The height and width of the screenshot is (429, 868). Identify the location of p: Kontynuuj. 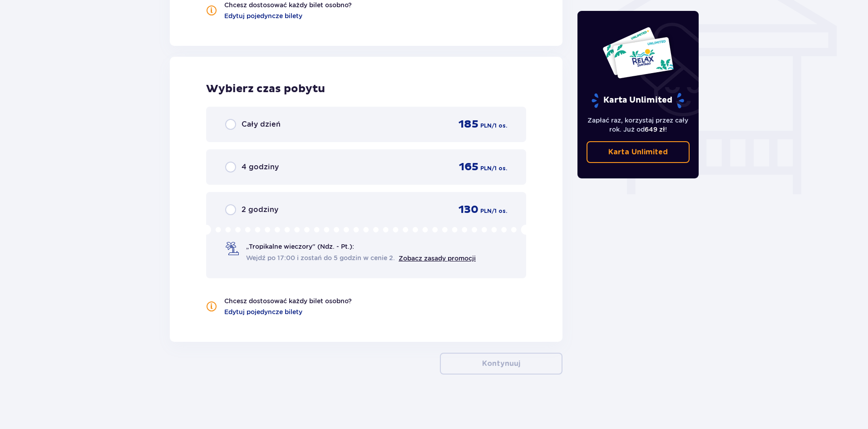
(501, 364).